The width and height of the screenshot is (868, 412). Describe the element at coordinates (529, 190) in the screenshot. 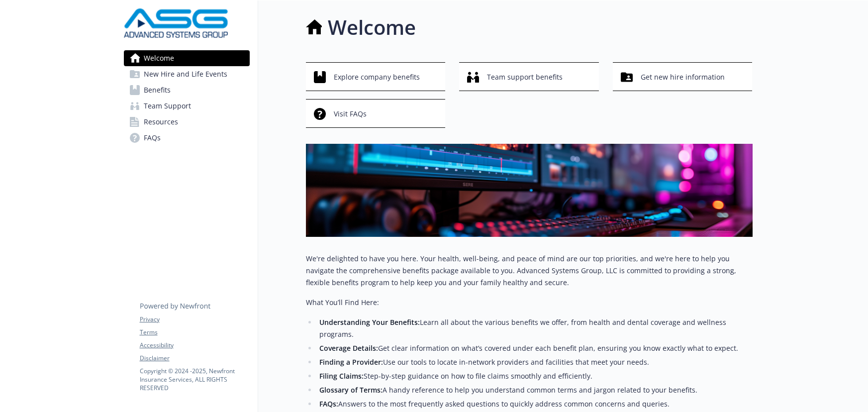

I see `img: overview page banner` at that location.